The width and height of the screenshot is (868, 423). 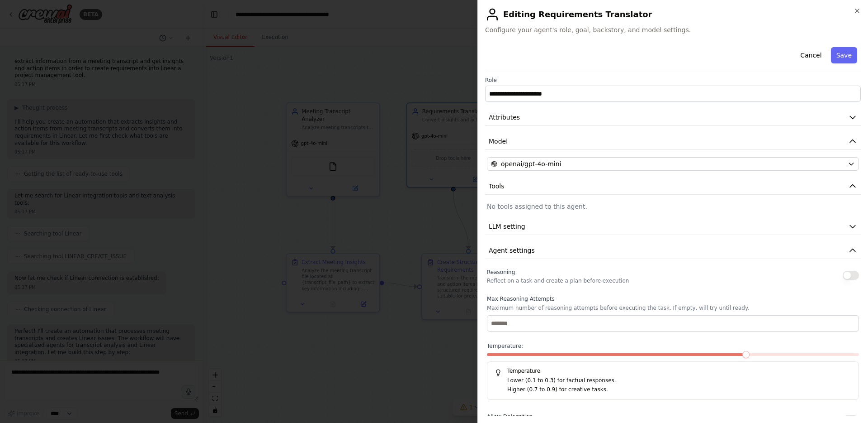 I want to click on span: LLM setting, so click(x=507, y=226).